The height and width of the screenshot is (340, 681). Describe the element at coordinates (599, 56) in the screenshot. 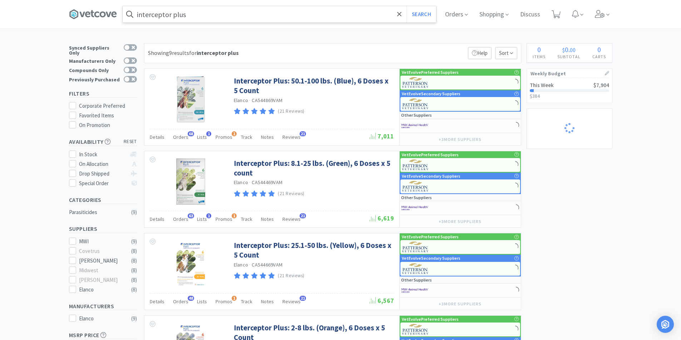

I see `h4: Carts` at that location.